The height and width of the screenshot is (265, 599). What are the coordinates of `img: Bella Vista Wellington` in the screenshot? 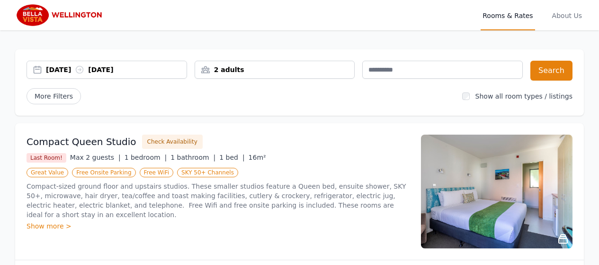 It's located at (61, 15).